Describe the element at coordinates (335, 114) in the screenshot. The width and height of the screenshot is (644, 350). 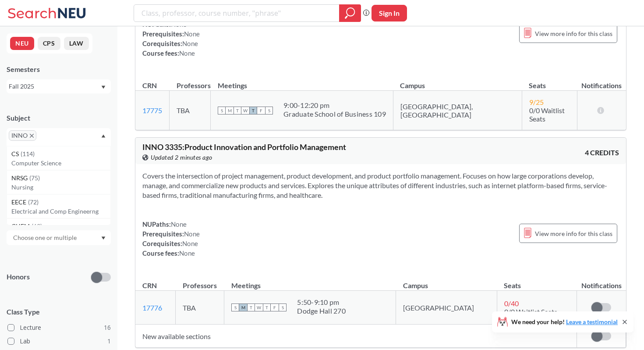
I see `div: Graduate School of Business 109` at that location.